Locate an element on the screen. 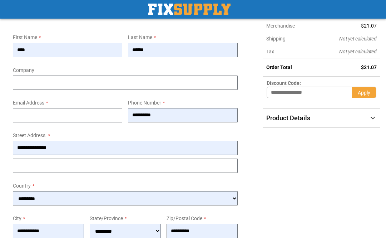 This screenshot has width=386, height=247. span: Company is located at coordinates (24, 70).